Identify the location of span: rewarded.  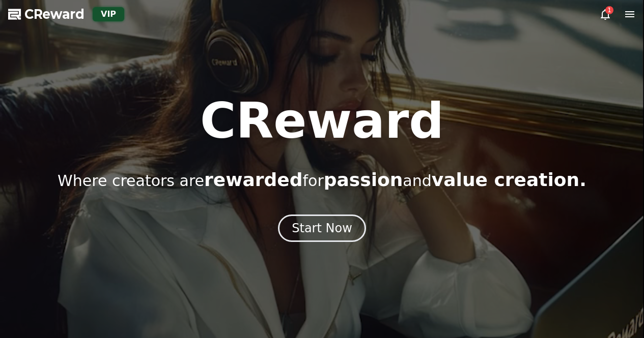
(253, 180).